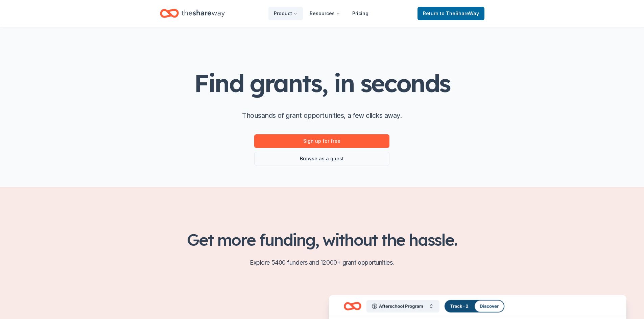 Image resolution: width=644 pixels, height=319 pixels. What do you see at coordinates (451, 14) in the screenshot?
I see `a: Returnto TheShareWay` at bounding box center [451, 14].